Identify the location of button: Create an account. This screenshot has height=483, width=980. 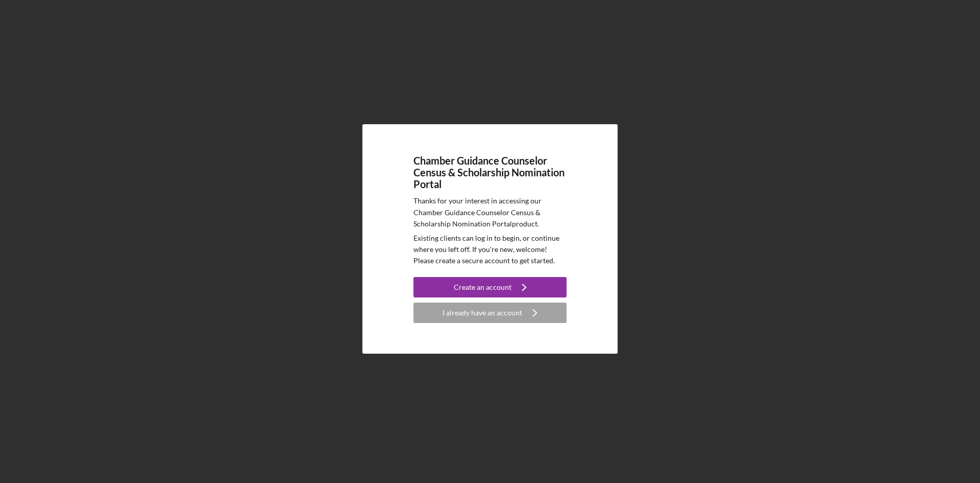
(490, 287).